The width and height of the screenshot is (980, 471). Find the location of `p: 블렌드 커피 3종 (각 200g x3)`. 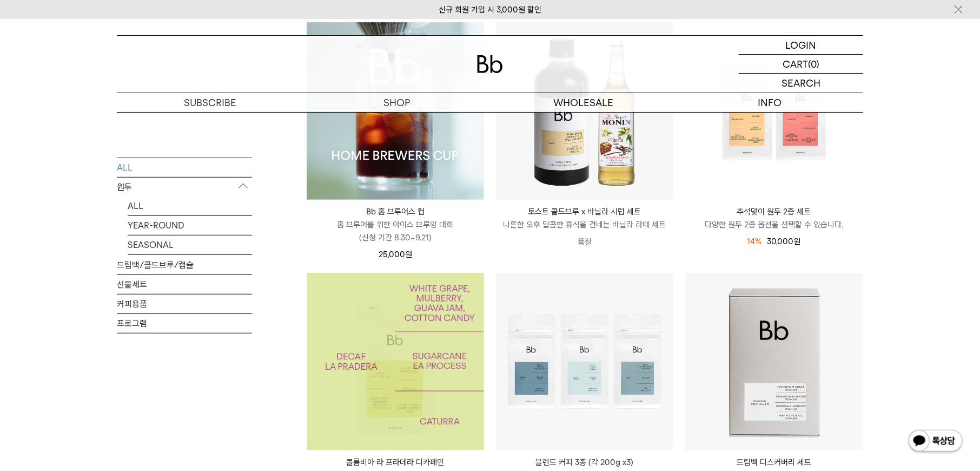

p: 블렌드 커피 3종 (각 200g x3) is located at coordinates (585, 462).